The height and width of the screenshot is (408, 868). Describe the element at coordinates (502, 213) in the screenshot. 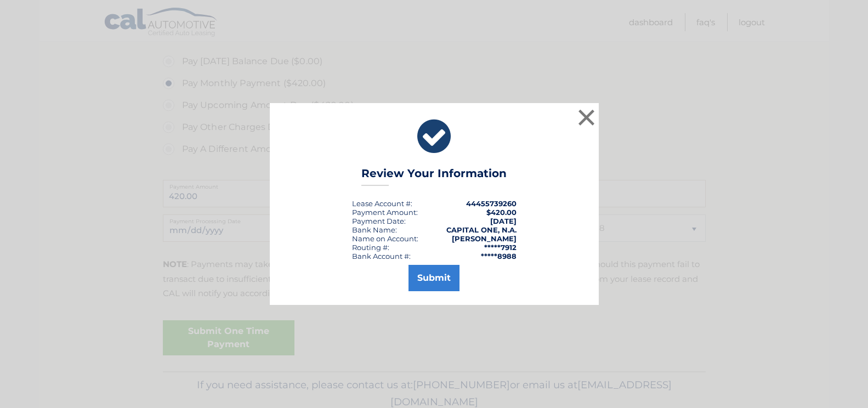

I see `span: $420.00` at that location.